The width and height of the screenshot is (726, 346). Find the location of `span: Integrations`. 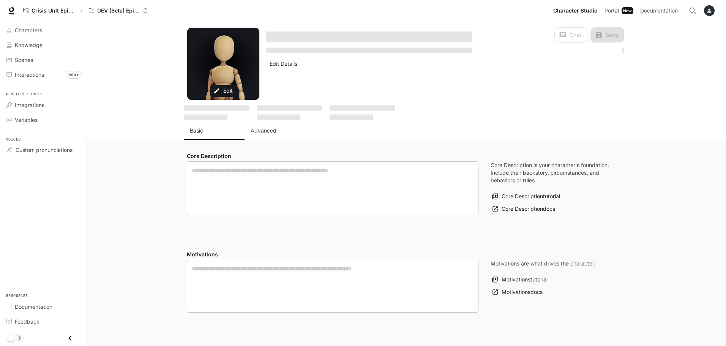

span: Integrations is located at coordinates (30, 105).